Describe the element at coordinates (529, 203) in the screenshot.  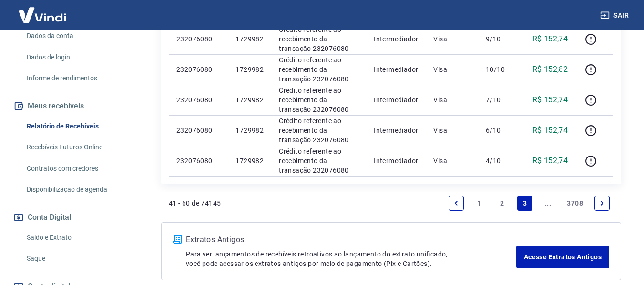
I see `ul: Pagination` at that location.